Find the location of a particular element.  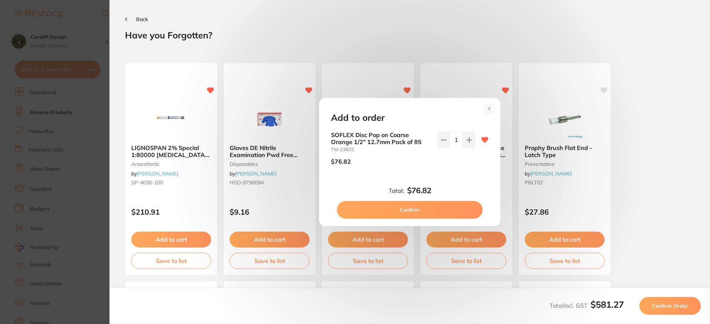

label: Total: is located at coordinates (396, 191).